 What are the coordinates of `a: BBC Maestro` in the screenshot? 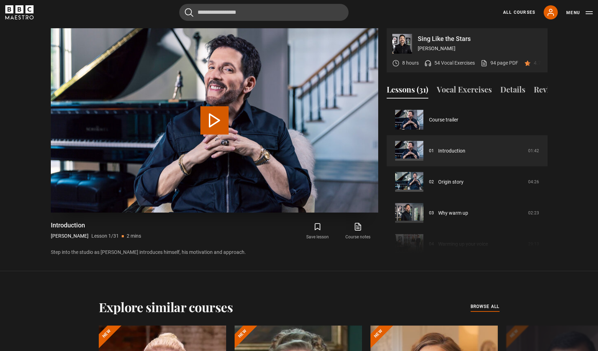 It's located at (19, 12).